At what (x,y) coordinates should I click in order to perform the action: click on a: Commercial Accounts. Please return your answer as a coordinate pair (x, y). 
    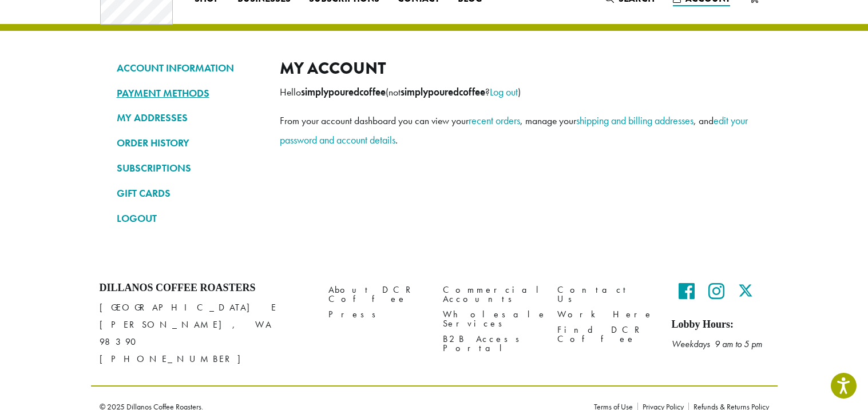
    Looking at the image, I should click on (492, 294).